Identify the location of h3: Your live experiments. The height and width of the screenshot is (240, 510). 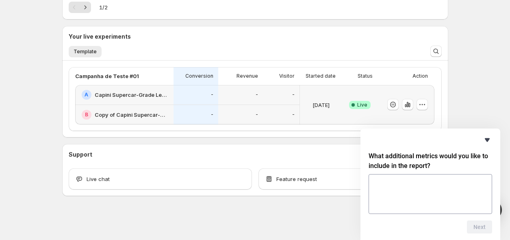
(100, 37).